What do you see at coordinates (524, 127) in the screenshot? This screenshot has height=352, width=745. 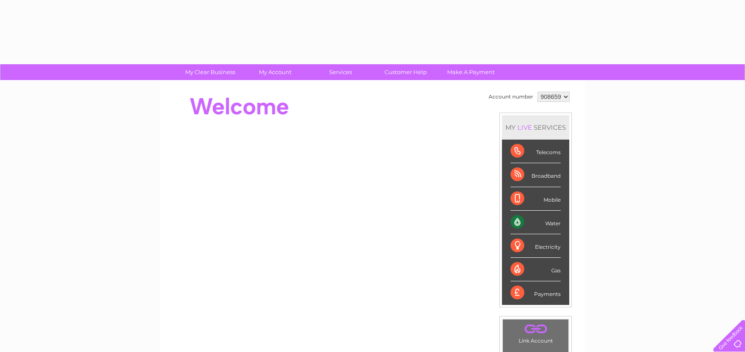 I see `div: LIVE` at bounding box center [524, 127].